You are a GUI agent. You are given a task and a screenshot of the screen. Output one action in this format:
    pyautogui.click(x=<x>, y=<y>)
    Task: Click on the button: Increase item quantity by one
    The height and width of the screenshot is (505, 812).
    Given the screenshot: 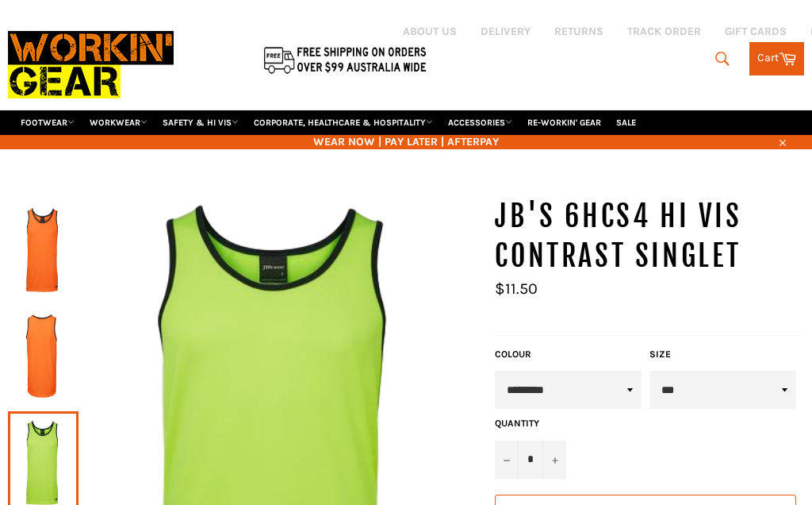 What is the action you would take?
    pyautogui.click(x=554, y=459)
    